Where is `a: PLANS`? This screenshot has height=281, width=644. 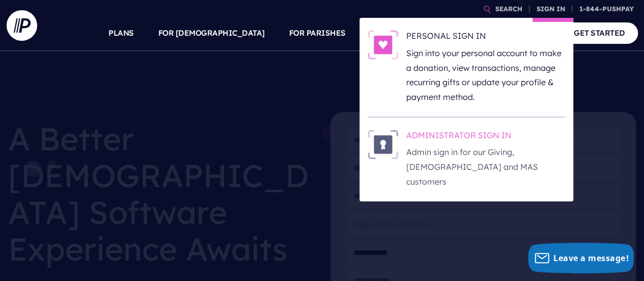
a: PLANS is located at coordinates (121, 33).